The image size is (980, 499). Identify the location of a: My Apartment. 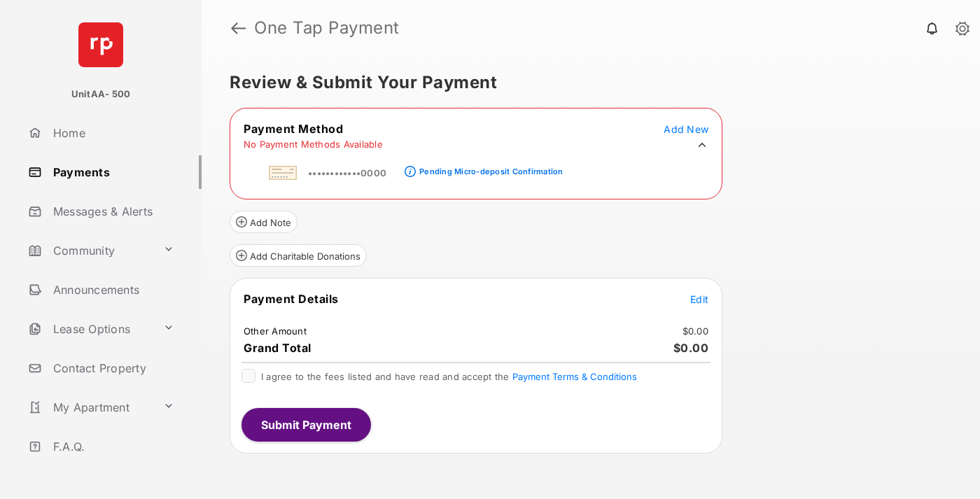
(90, 408).